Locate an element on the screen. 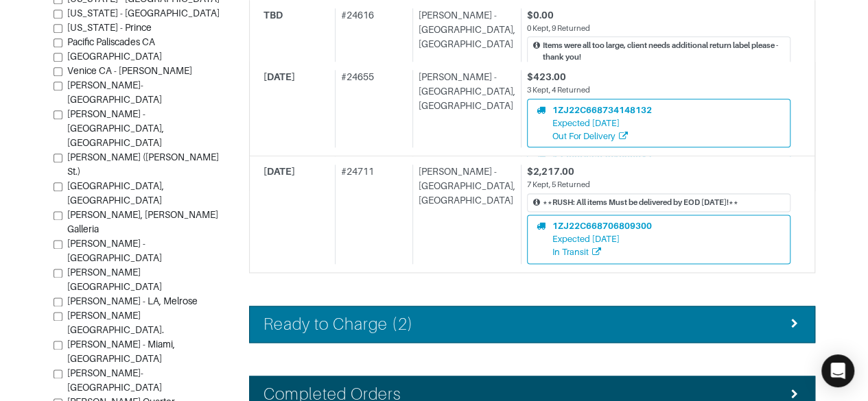 This screenshot has height=401, width=868. div: # 24655 is located at coordinates (371, 108).